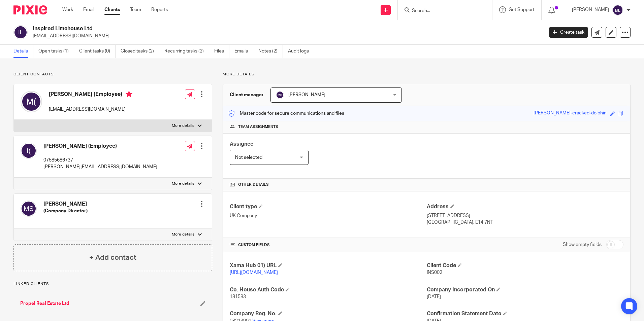 This screenshot has height=321, width=644. What do you see at coordinates (525, 290) in the screenshot?
I see `h4: Company Incorporated On` at bounding box center [525, 290].